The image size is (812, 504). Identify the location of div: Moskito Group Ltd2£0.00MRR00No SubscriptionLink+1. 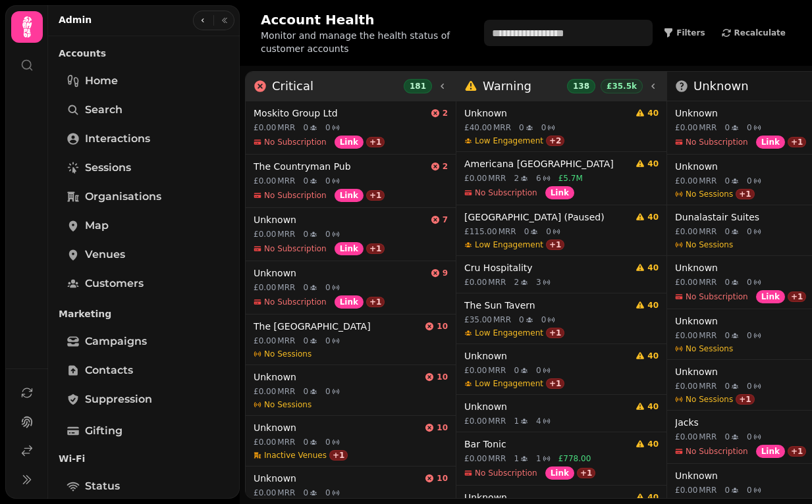
(350, 128).